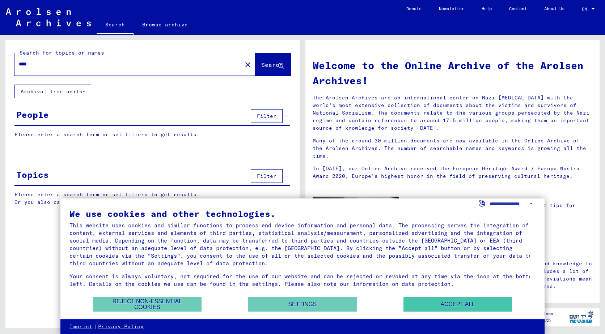 The image size is (605, 334). Describe the element at coordinates (303, 214) in the screenshot. I see `div: We use cookies and other technologies.` at that location.